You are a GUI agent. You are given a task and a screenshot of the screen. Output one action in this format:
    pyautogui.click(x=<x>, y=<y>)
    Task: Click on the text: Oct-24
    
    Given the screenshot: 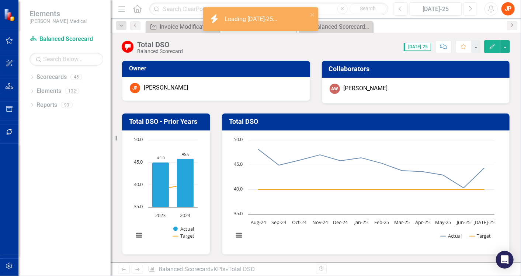 What is the action you would take?
    pyautogui.click(x=299, y=222)
    